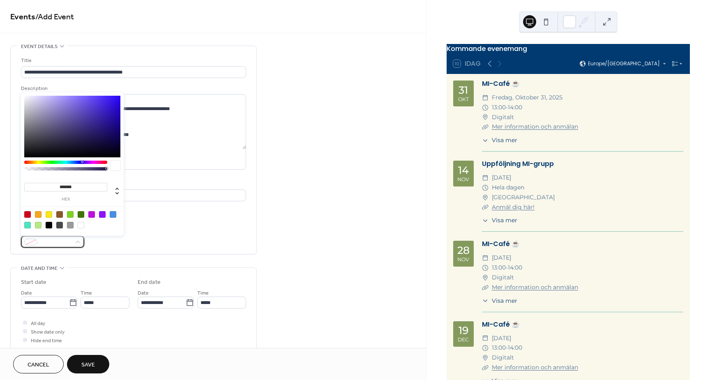  Describe the element at coordinates (39, 268) in the screenshot. I see `span: Date and time` at that location.